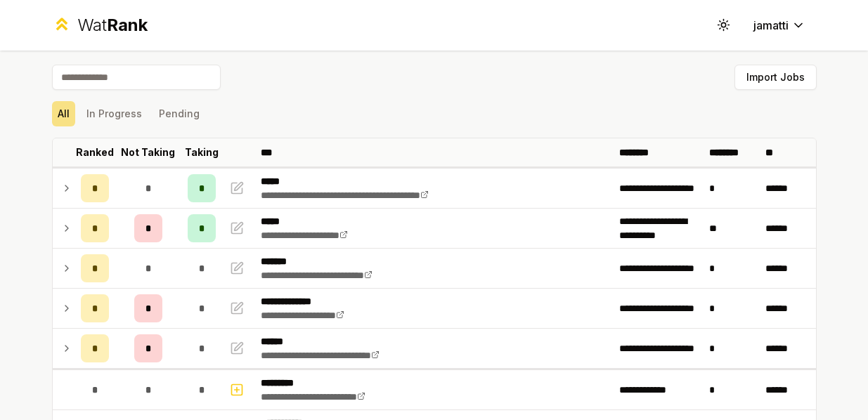  What do you see at coordinates (179, 114) in the screenshot?
I see `button: Pending` at bounding box center [179, 114].